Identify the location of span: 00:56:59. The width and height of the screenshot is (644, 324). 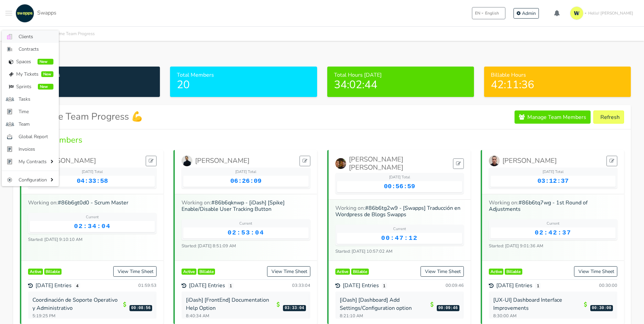
(399, 187).